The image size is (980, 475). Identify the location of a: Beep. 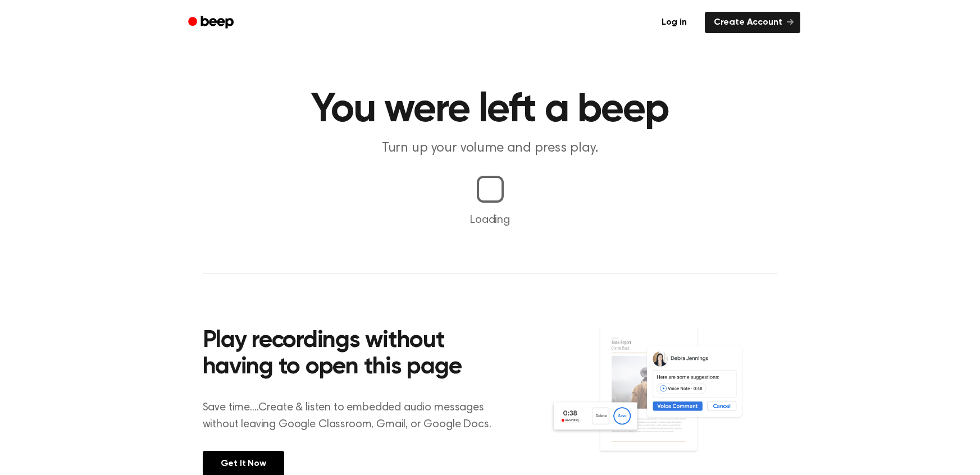
(212, 23).